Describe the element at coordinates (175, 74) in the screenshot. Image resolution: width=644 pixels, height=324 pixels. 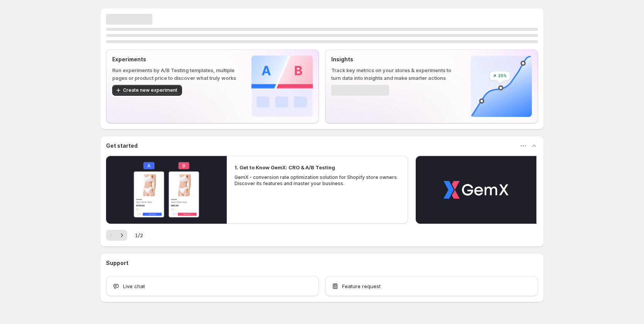
I see `p: Run experiments by A/B Testing templates, multiple pages or product price to discover what truly ...` at that location.